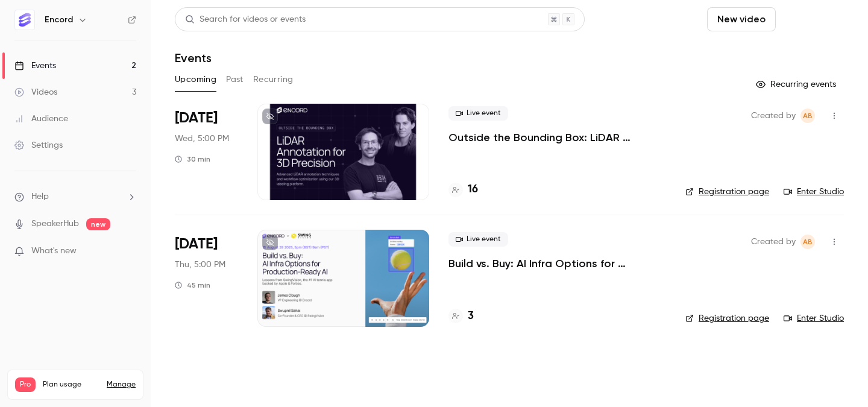  Describe the element at coordinates (206, 152) in the screenshot. I see `div: Aug 20 Wed, 5:00 PM (Europe/London)` at that location.